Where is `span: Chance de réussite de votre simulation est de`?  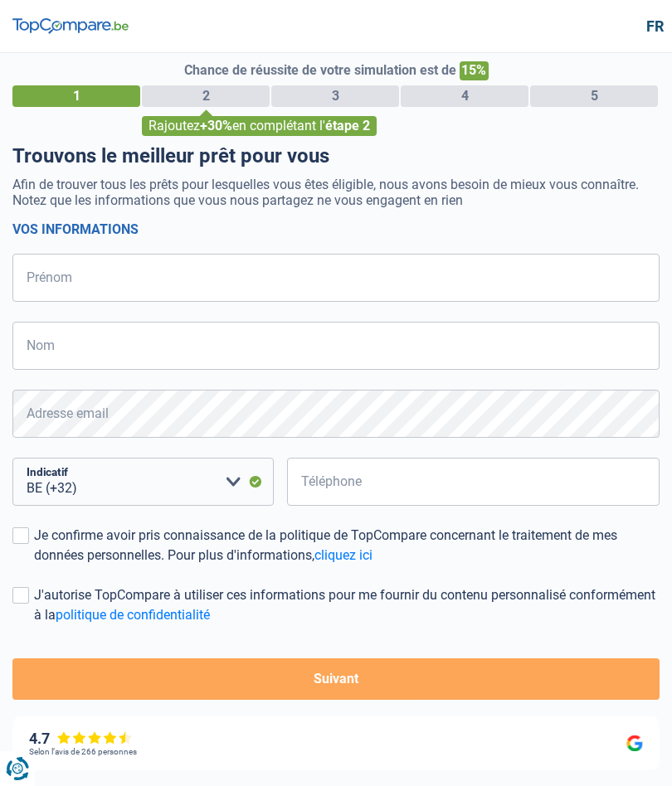 span: Chance de réussite de votre simulation est de is located at coordinates (320, 70).